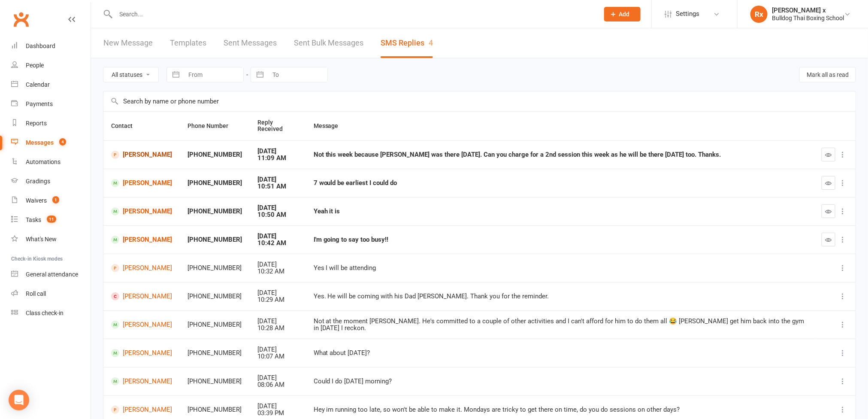 The width and height of the screenshot is (868, 419). I want to click on a: Sent Messages, so click(250, 43).